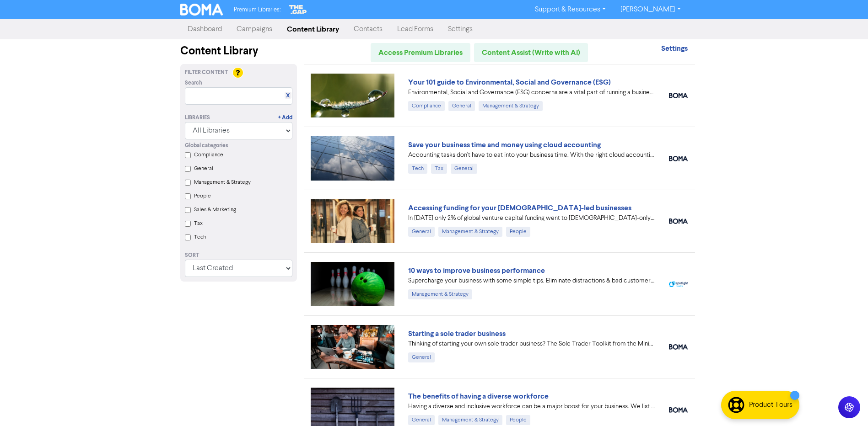  I want to click on label: Compliance, so click(209, 155).